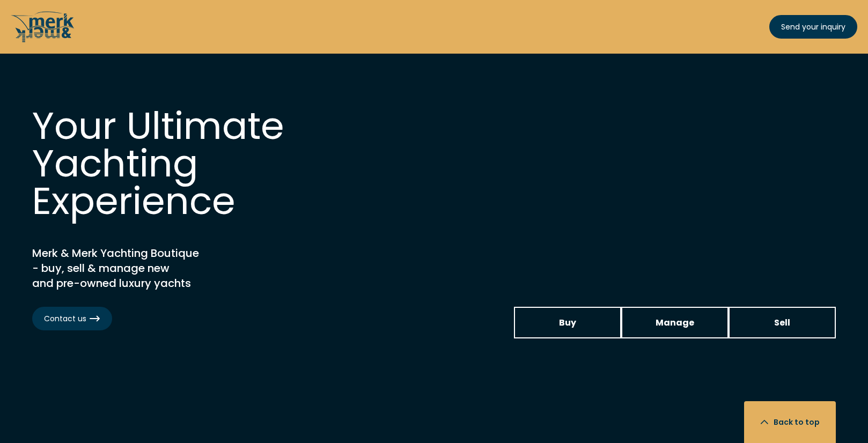  What do you see at coordinates (567, 322) in the screenshot?
I see `span: Buy` at bounding box center [567, 322].